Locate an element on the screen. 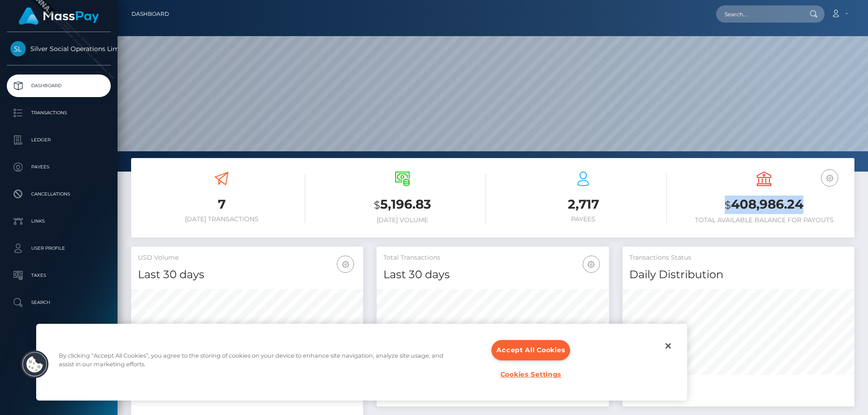  button: Cookies is located at coordinates (35, 364).